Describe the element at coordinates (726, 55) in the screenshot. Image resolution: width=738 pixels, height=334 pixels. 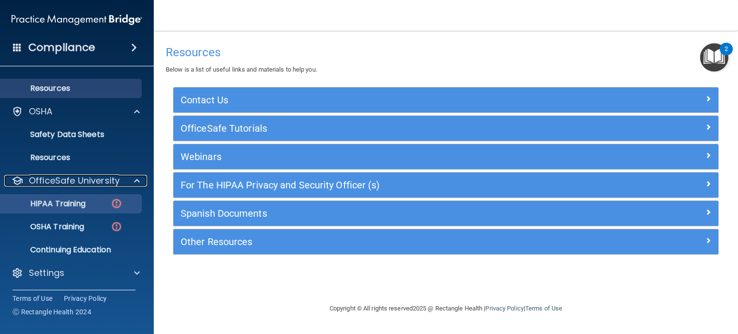
I see `div: 2` at that location.